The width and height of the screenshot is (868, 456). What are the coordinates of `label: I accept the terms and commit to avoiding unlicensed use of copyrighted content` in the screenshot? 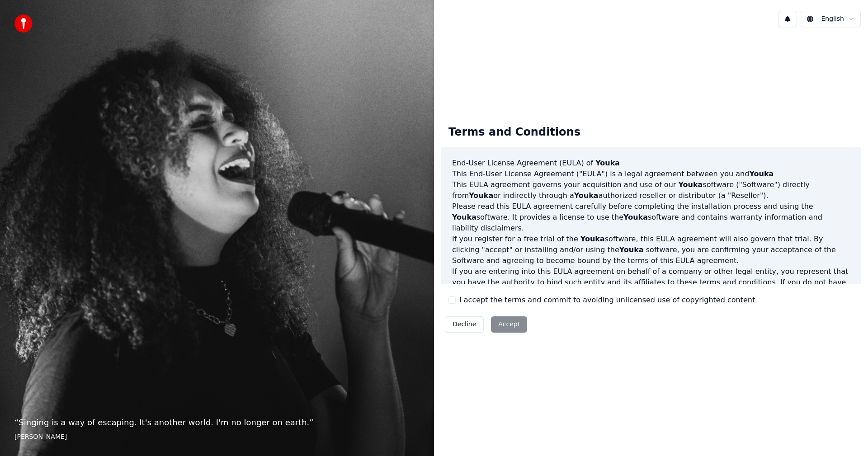 It's located at (607, 300).